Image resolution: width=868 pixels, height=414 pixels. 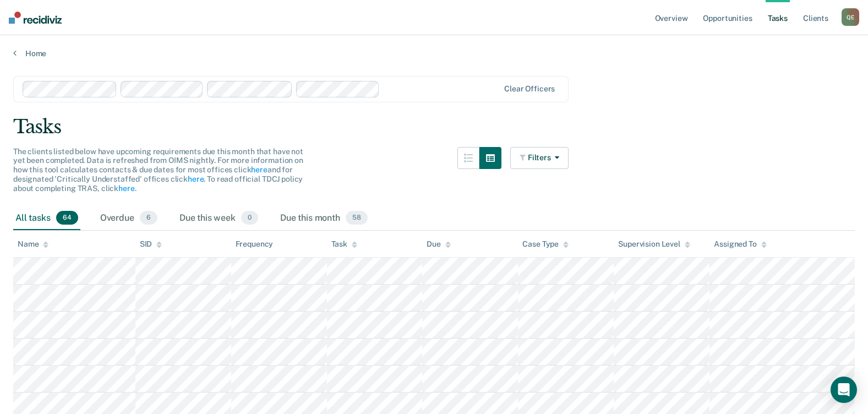 What do you see at coordinates (324, 218) in the screenshot?
I see `div: Due this month58` at bounding box center [324, 218].